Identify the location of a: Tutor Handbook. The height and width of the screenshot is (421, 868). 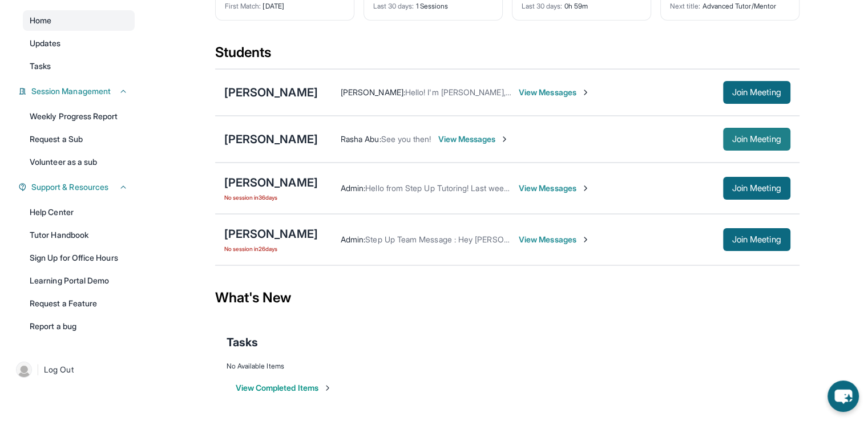
(79, 235).